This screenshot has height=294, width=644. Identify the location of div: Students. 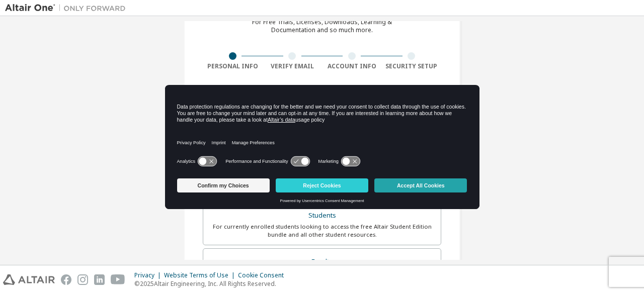
(322, 215).